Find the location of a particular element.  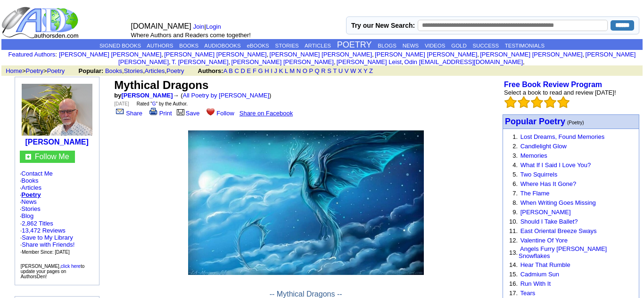

a: VIDEOS is located at coordinates (435, 45).